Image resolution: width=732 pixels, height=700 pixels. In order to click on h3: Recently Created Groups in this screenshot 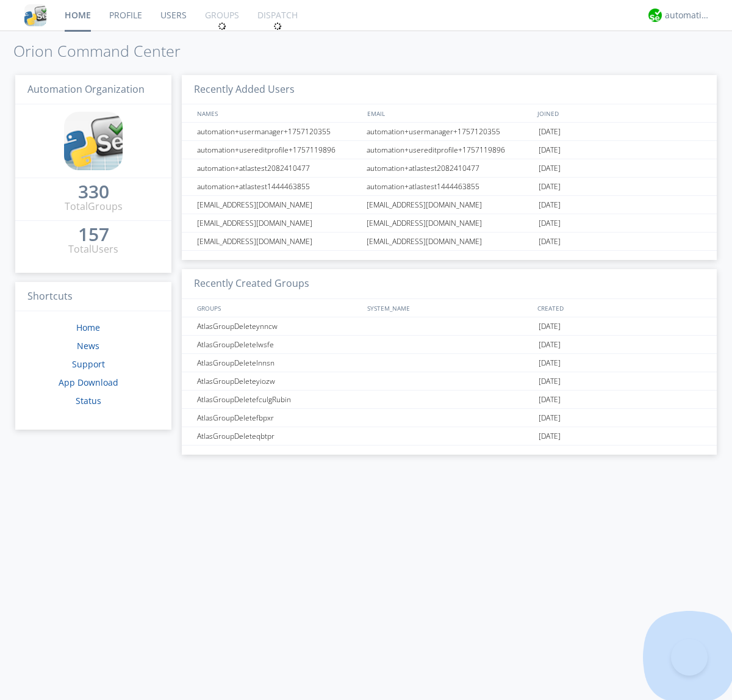, I will do `click(449, 284)`.